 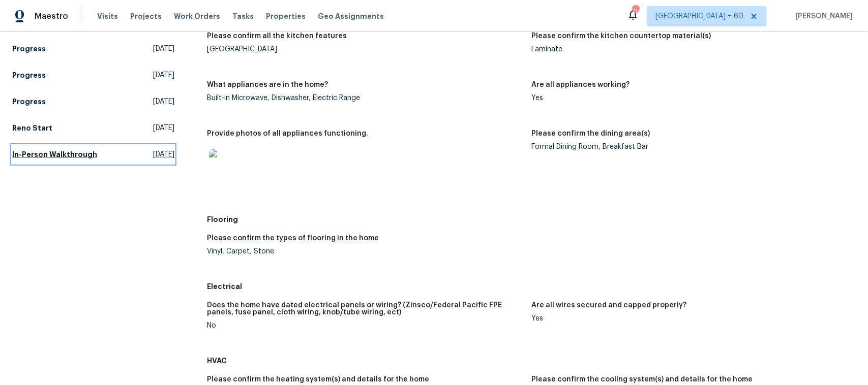 What do you see at coordinates (243, 17) in the screenshot?
I see `span: Tasks` at bounding box center [243, 17].